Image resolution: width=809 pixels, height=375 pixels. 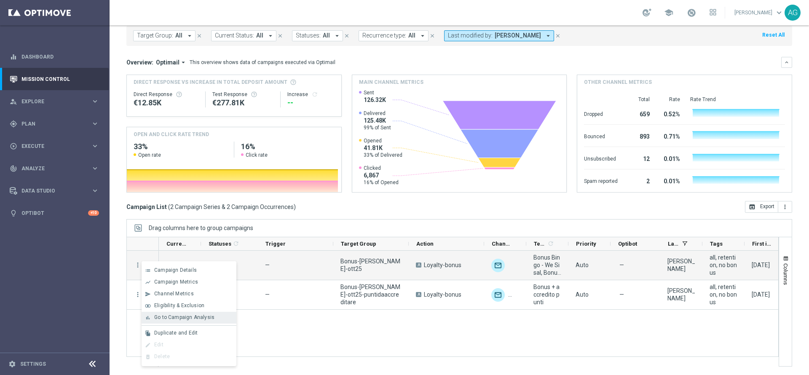 I want to click on div: Analyze, so click(x=50, y=169).